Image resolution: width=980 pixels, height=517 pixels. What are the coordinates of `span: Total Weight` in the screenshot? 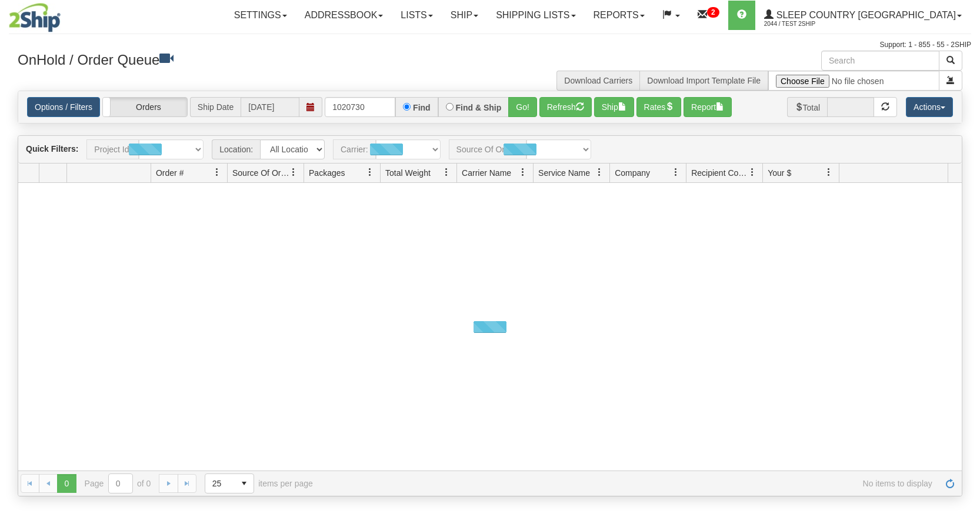 It's located at (407, 173).